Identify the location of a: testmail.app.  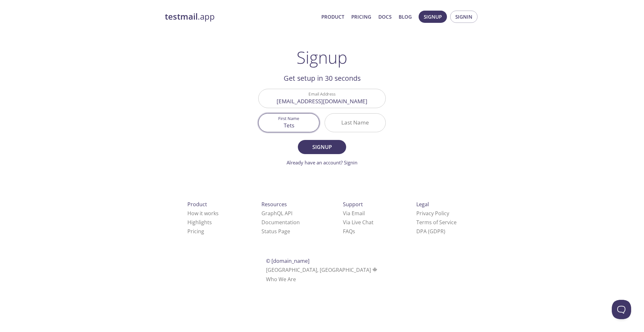
(240, 17).